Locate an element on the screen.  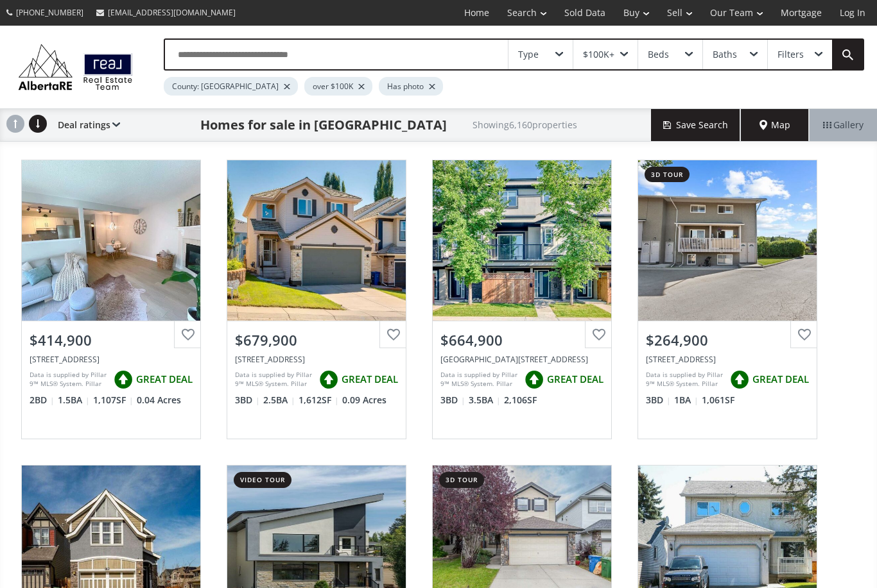
div: Deal ratings is located at coordinates (85, 125).